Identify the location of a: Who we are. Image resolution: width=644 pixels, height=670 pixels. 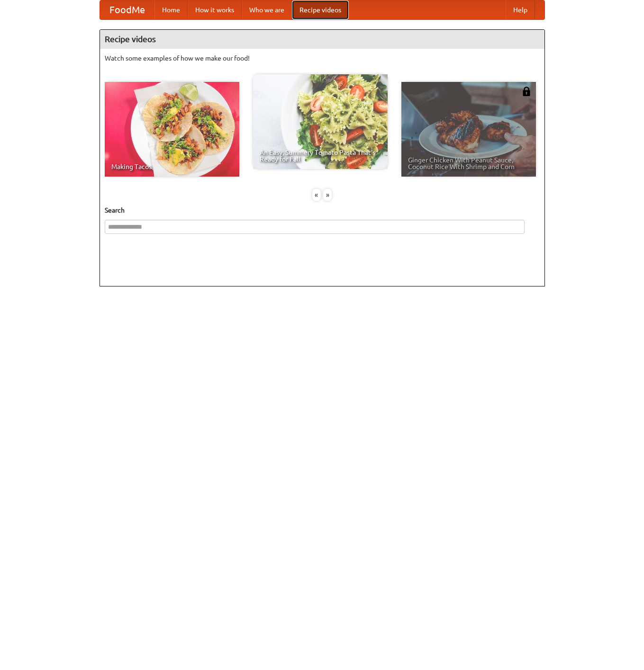
(267, 10).